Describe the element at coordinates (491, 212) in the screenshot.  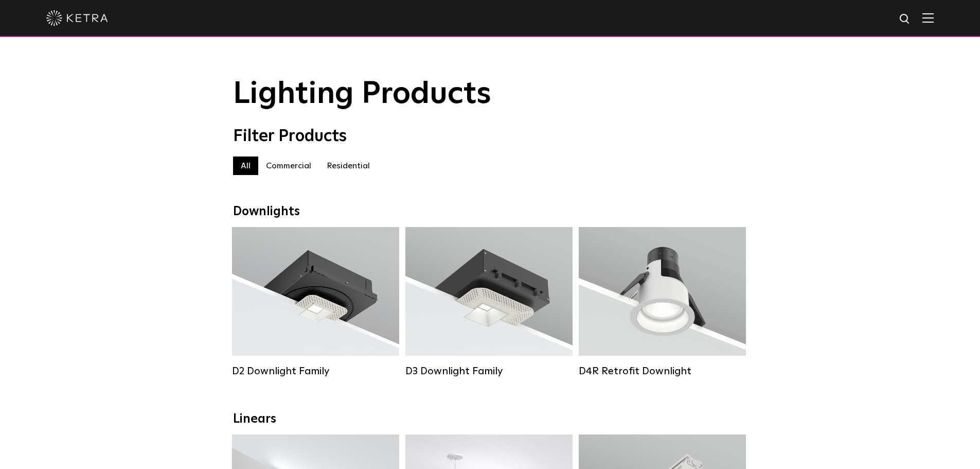
I see `div: Downlights` at that location.